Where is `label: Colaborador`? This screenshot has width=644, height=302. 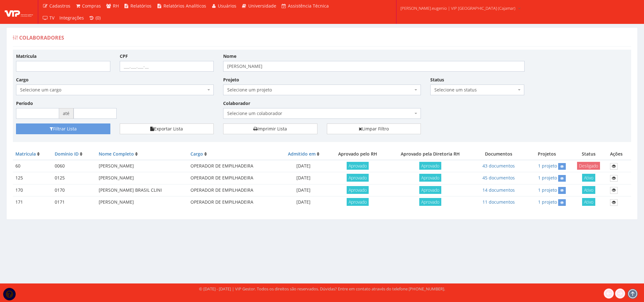 label: Colaborador is located at coordinates (237, 104).